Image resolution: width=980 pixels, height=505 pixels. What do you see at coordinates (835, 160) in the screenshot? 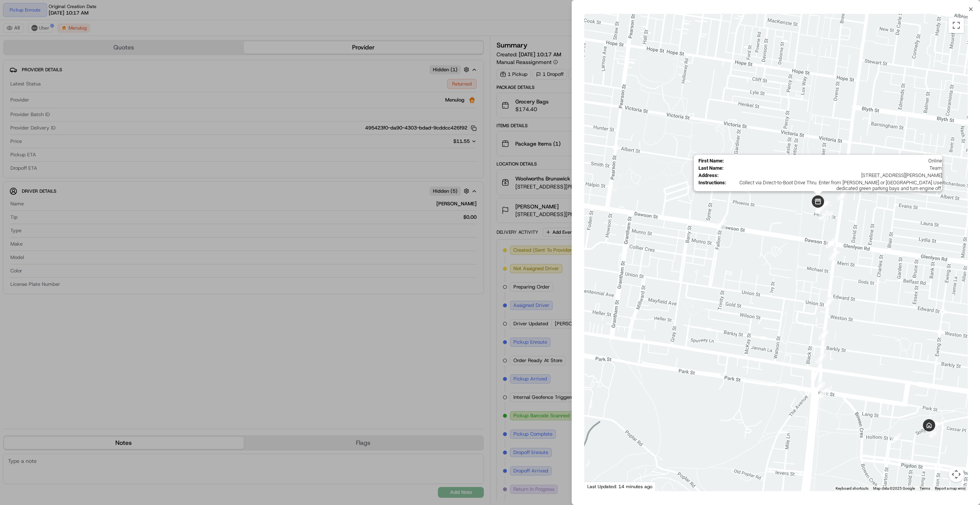
I see `span: Online` at bounding box center [835, 160].